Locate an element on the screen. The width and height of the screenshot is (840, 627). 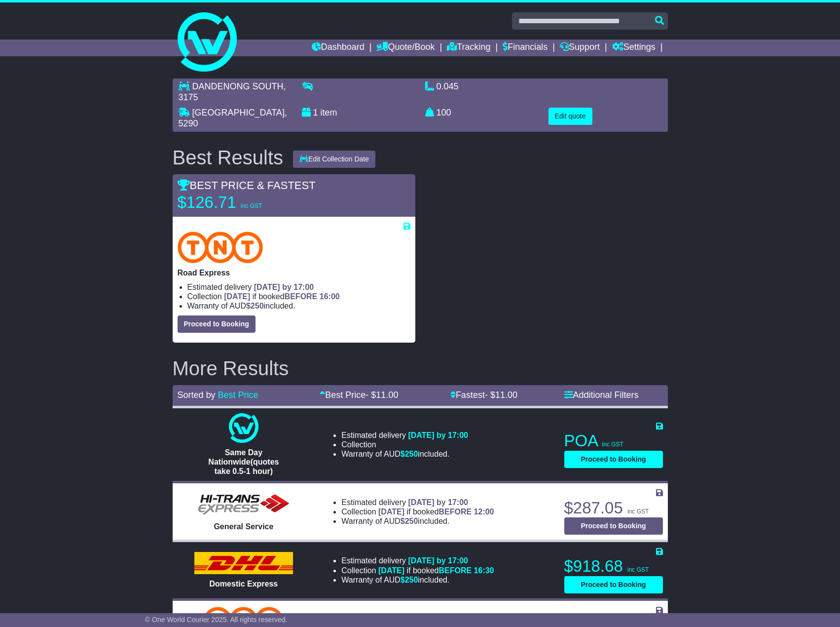
a: Fastest- $11.00 is located at coordinates (485, 395).